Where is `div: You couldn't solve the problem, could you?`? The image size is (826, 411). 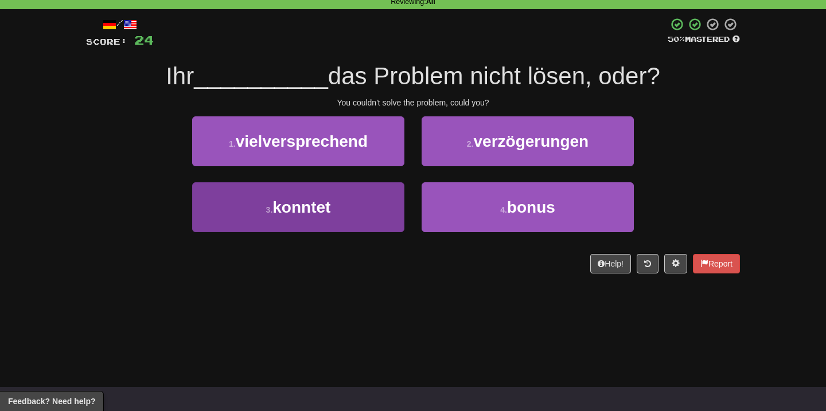
div: You couldn't solve the problem, could you? is located at coordinates (413, 103).